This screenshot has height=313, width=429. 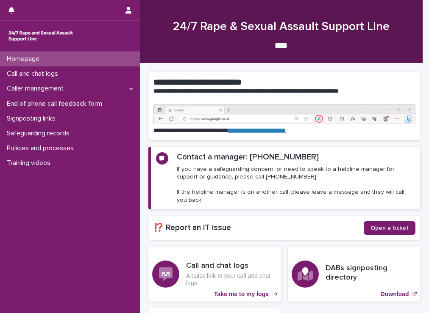 I want to click on p: End of phone call feedback form, so click(x=56, y=104).